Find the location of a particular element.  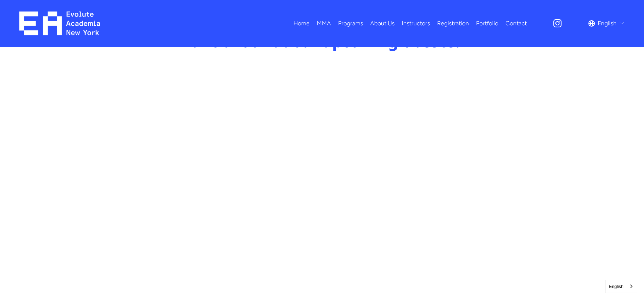

a: English is located at coordinates (621, 286).